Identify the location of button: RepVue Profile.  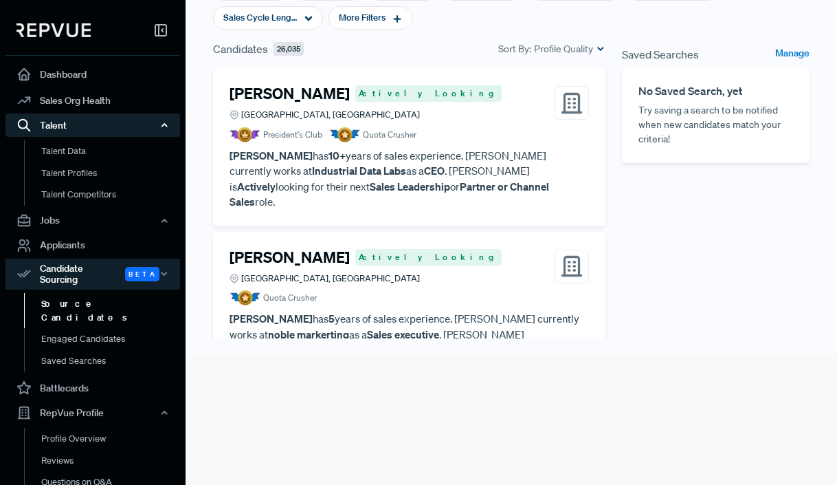
(93, 412).